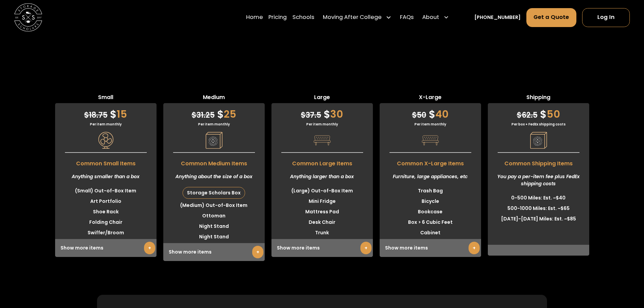 The image size is (644, 308). I want to click on a: Home, so click(255, 18).